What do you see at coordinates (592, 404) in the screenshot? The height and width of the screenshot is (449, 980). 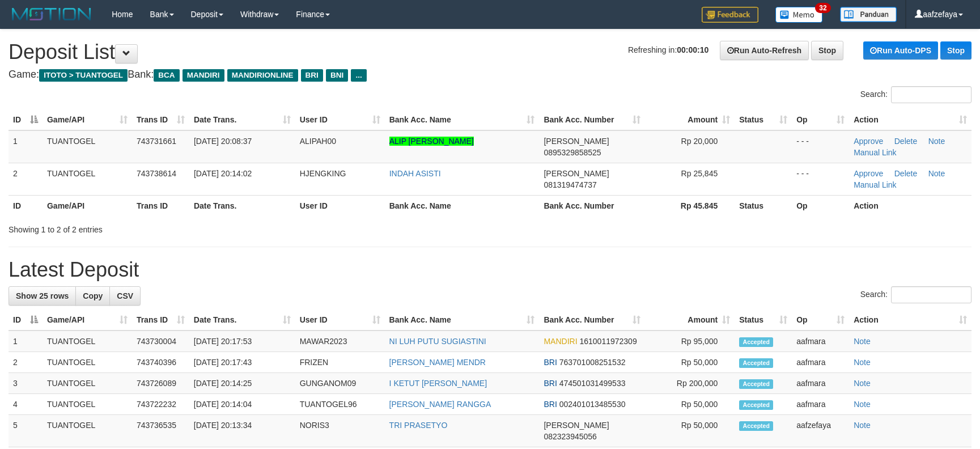 I see `span: Copy 002401013485530 to clipboard` at bounding box center [592, 404].